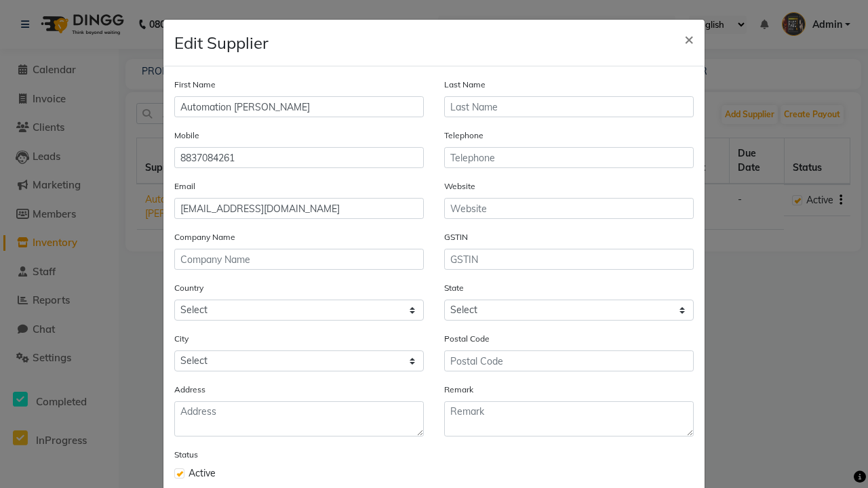  Describe the element at coordinates (456, 237) in the screenshot. I see `label: GSTIN` at that location.